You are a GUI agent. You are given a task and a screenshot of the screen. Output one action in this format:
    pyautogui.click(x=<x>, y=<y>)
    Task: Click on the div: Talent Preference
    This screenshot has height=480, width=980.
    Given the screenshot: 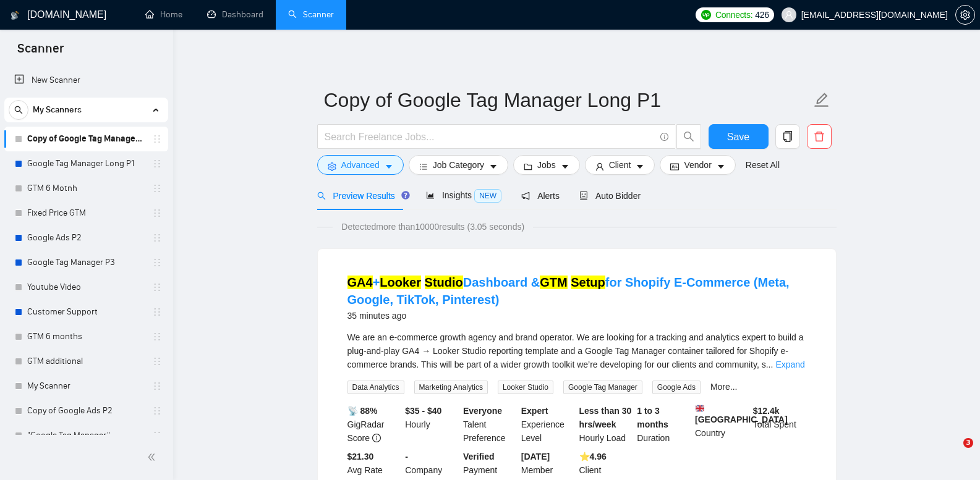 What is the action you would take?
    pyautogui.click(x=490, y=424)
    